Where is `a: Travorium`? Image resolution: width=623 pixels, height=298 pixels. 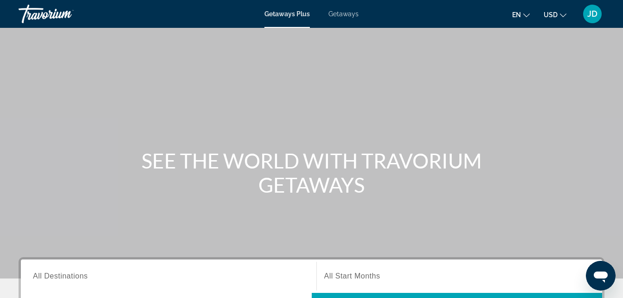
a: Travorium is located at coordinates (65, 14).